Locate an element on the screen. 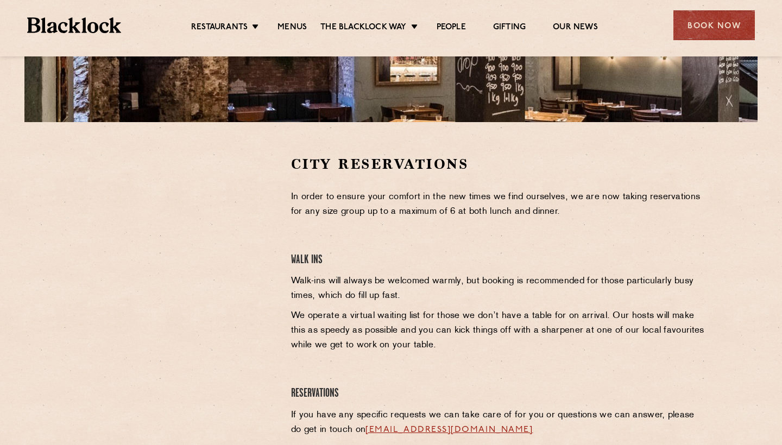  a: The Blacklock Way is located at coordinates (363, 28).